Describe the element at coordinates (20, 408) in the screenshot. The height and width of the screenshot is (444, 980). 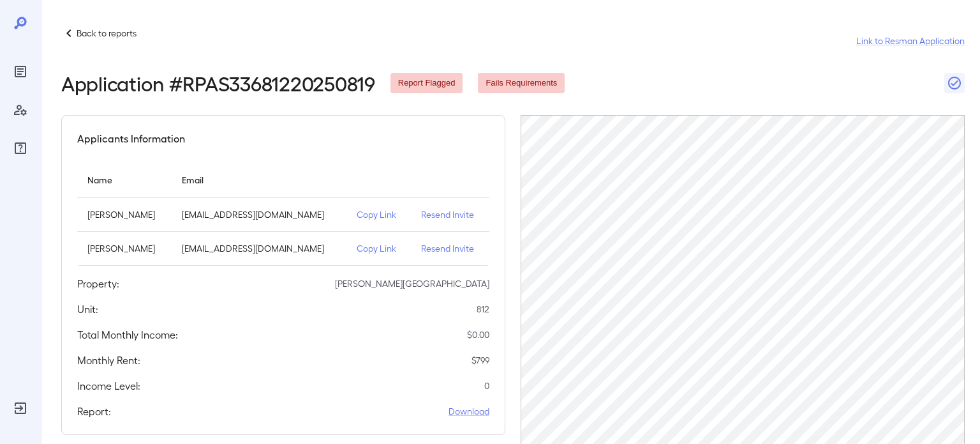
I see `div: Log Out` at that location.